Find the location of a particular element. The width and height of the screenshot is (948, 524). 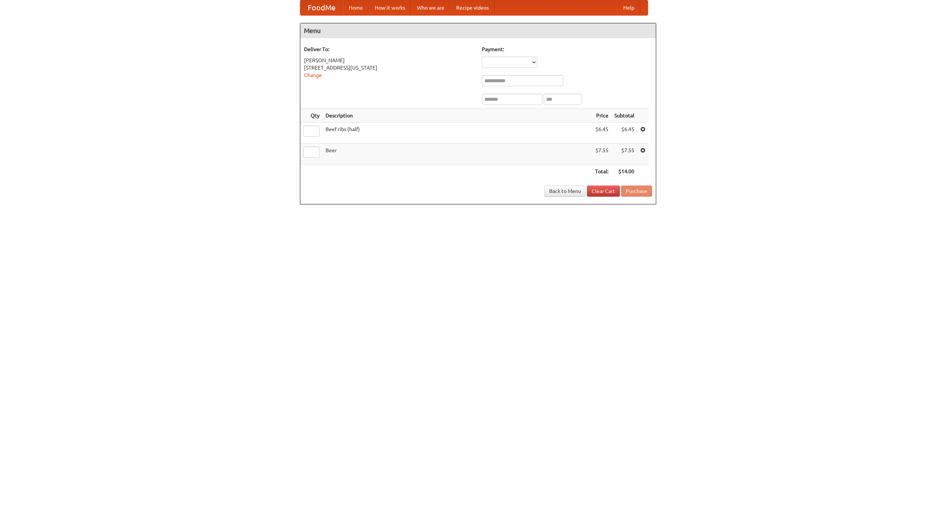

button: Purchase is located at coordinates (637, 191).